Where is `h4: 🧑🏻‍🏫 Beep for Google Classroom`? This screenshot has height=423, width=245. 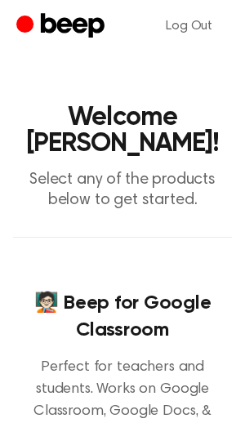
h4: 🧑🏻‍🏫 Beep for Google Classroom is located at coordinates (123, 317).